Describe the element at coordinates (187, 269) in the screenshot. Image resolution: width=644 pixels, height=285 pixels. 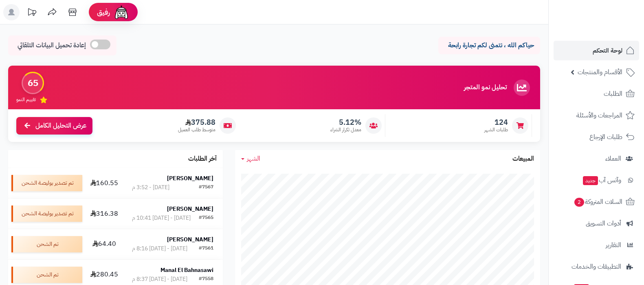
I see `strong: Manal El Bahnasawi` at that location.